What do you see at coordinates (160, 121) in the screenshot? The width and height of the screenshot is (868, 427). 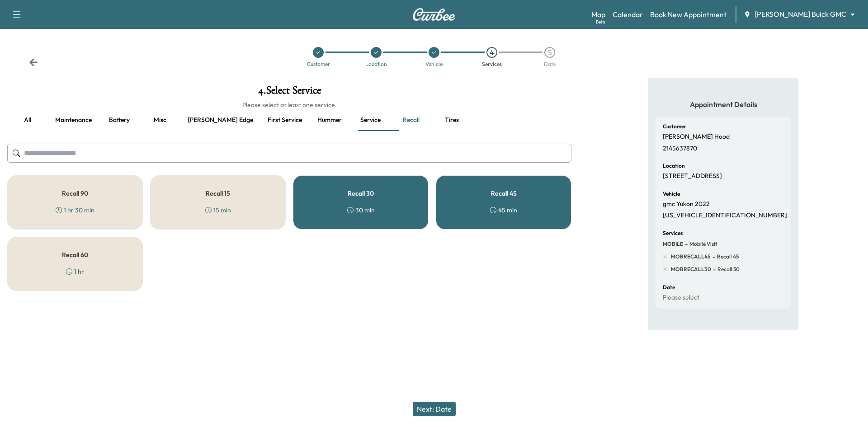 I see `button: Misc` at bounding box center [160, 121].